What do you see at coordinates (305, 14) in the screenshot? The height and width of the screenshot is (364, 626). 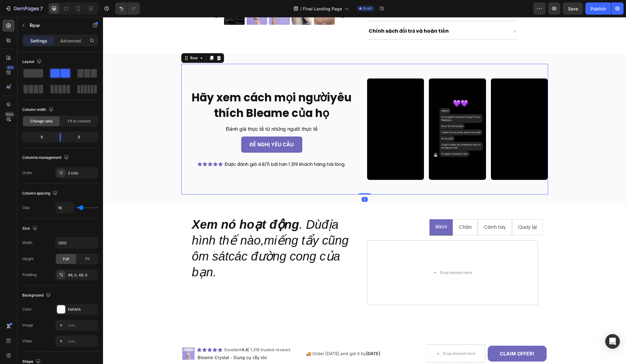 I see `strong: Chính sách đổi trả và hoàn tiền` at bounding box center [305, 14].